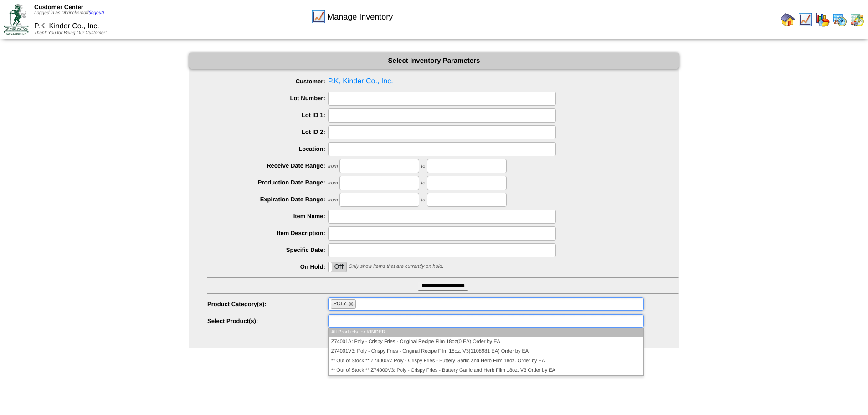 This screenshot has height=415, width=868. What do you see at coordinates (486, 332) in the screenshot?
I see `li: All Products for KINDER` at bounding box center [486, 332].